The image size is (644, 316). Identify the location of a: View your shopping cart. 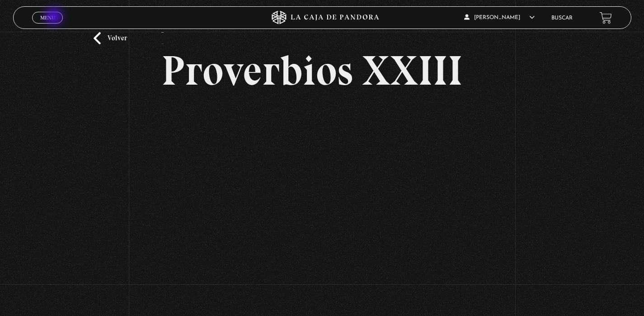
(606, 17).